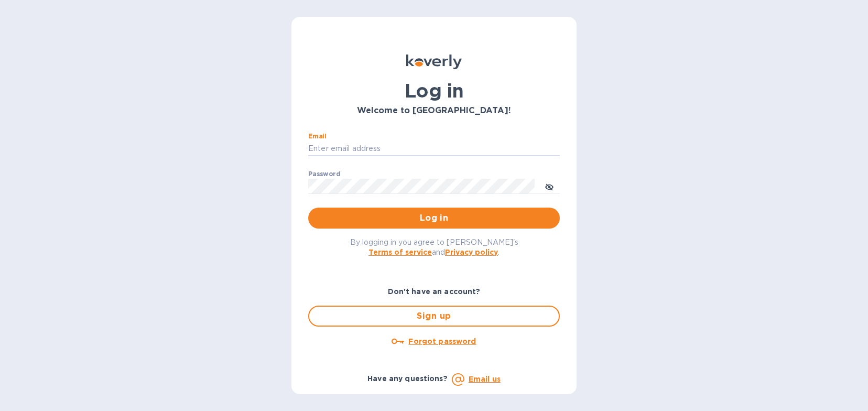  What do you see at coordinates (434, 219) in the screenshot?
I see `button: Log in` at bounding box center [434, 219].